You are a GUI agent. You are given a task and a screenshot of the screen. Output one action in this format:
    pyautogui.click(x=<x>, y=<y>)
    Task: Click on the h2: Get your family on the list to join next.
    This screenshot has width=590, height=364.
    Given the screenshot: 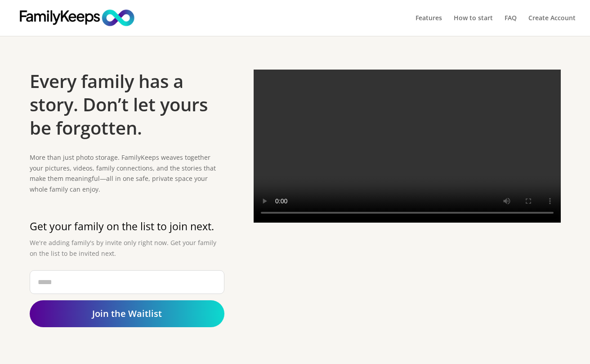 What is the action you would take?
    pyautogui.click(x=127, y=229)
    